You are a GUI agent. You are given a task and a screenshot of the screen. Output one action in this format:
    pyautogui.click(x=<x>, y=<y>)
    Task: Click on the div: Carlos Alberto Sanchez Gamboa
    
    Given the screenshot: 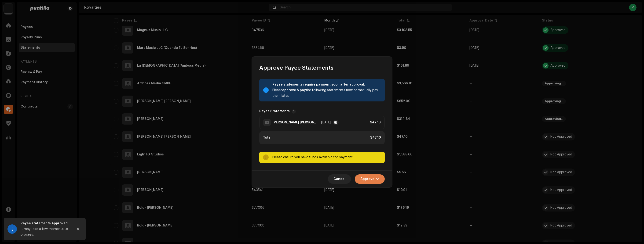 What is the action you would take?
    pyautogui.click(x=296, y=122)
    